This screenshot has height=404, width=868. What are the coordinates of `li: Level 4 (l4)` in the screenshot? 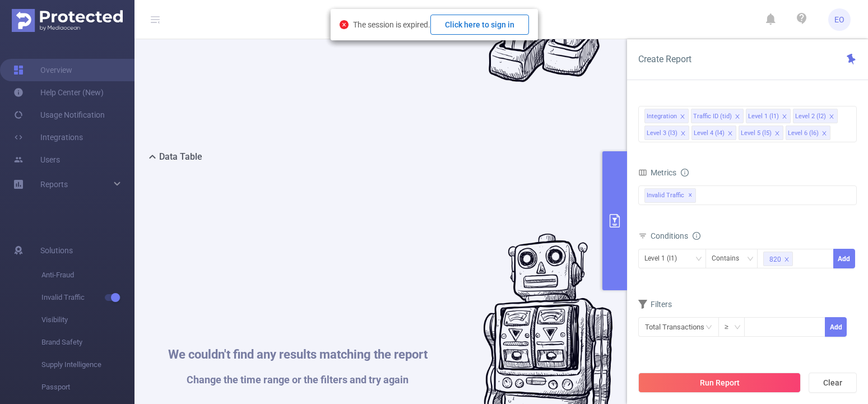 It's located at (714, 133).